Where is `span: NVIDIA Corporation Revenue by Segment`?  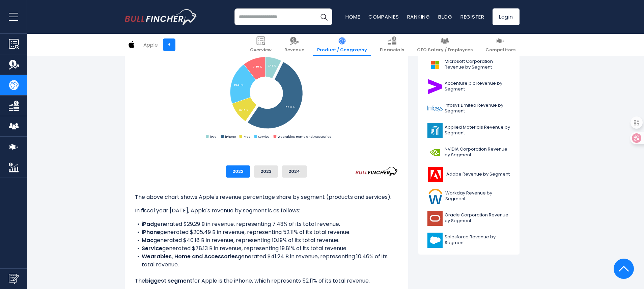
span: NVIDIA Corporation Revenue by Segment is located at coordinates (477, 152).